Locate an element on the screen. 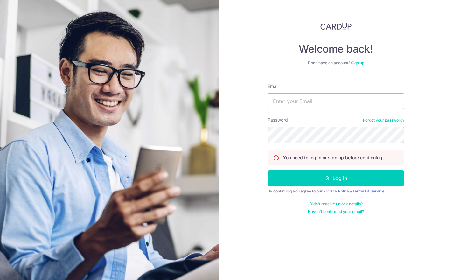 This screenshot has height=280, width=453. div: By continuing you agree to our & is located at coordinates (336, 191).